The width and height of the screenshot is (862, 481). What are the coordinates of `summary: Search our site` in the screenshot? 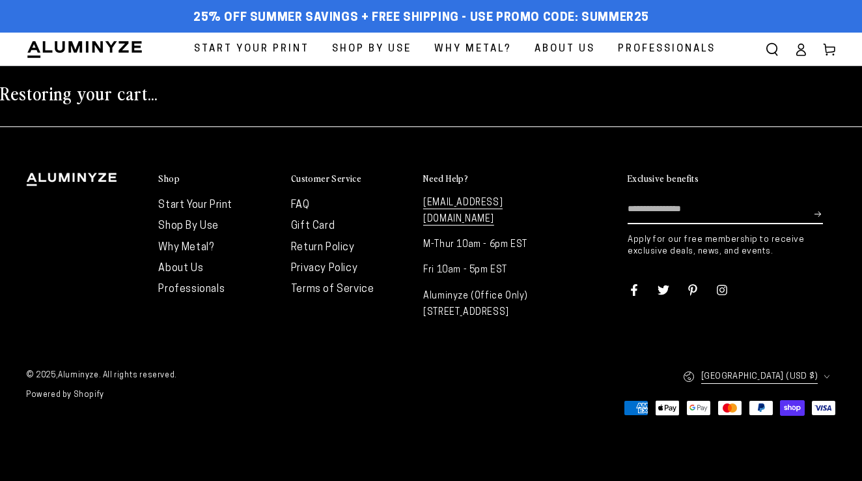 It's located at (772, 49).